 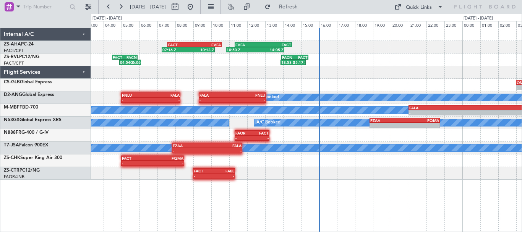 What do you see at coordinates (166, 24) in the screenshot?
I see `div: 07:00` at bounding box center [166, 24].